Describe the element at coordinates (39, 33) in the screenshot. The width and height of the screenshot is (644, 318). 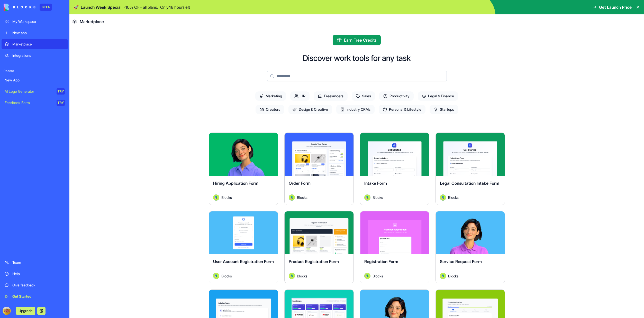
I see `div: New app` at that location.